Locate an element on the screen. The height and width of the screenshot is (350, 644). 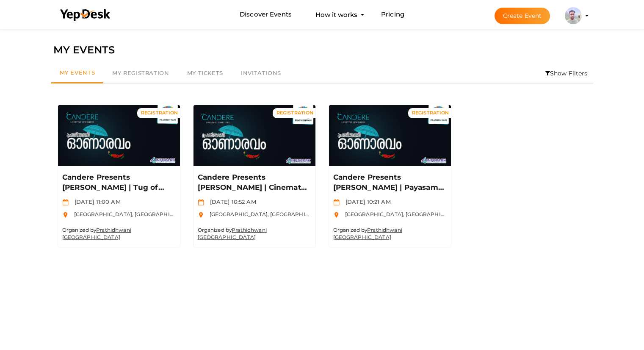
a: My Tickets is located at coordinates (205, 73).